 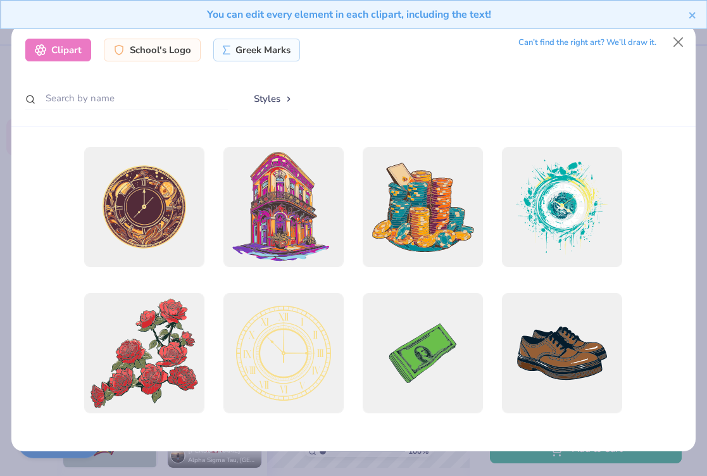 What do you see at coordinates (349, 15) in the screenshot?
I see `div: You can edit every element in each clipart, including the text!` at bounding box center [349, 15].